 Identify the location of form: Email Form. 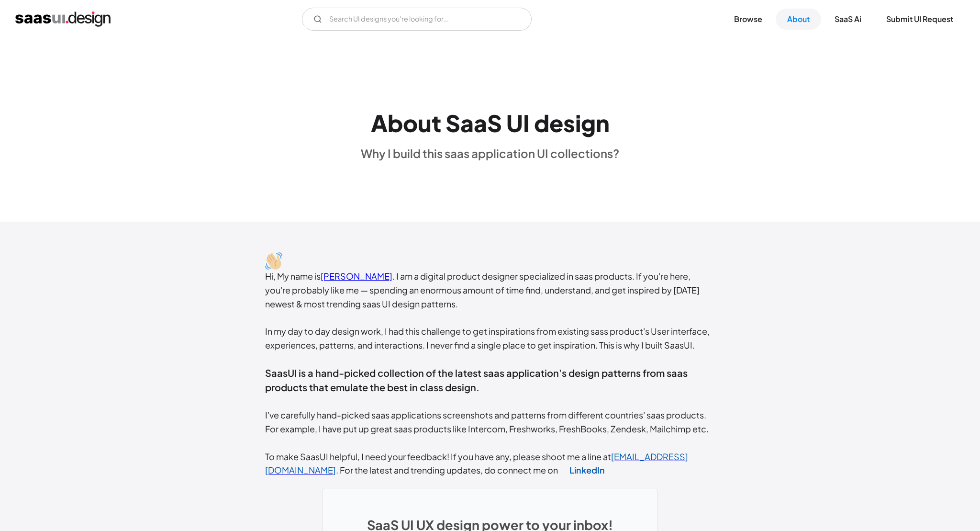
(417, 19).